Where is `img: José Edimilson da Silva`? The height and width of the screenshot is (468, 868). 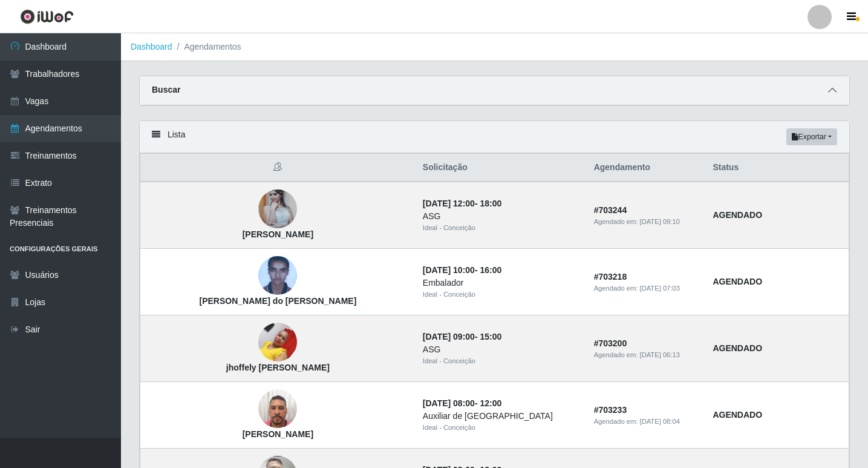 img: José Edimilson da Silva is located at coordinates (277, 409).